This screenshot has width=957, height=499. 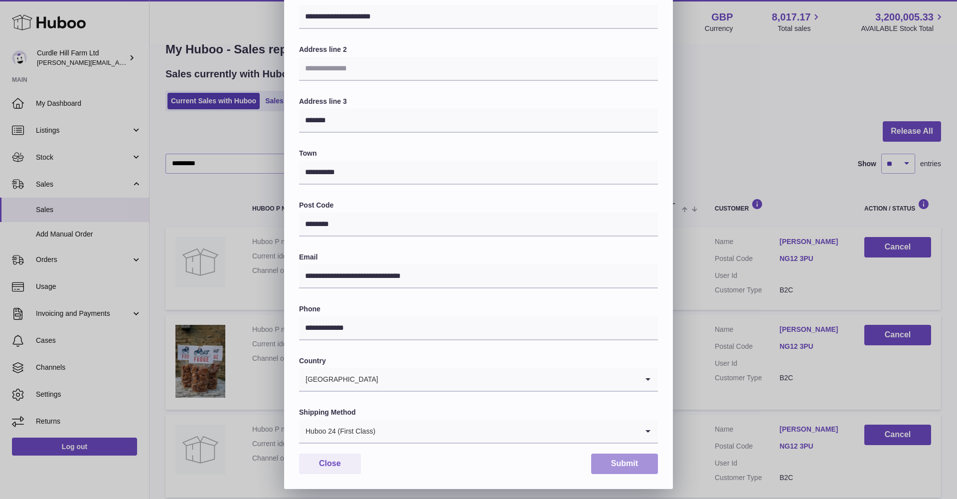 I want to click on label: Shipping Method, so click(x=479, y=412).